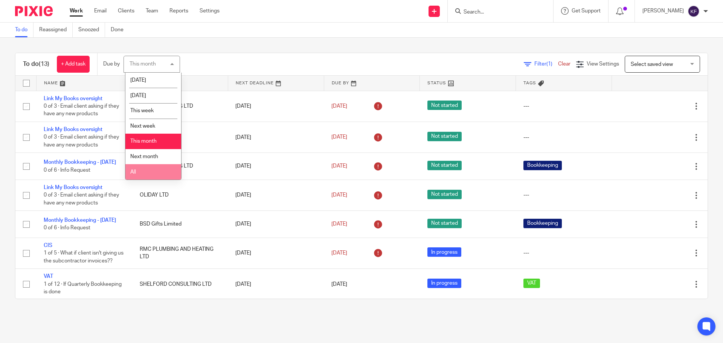 Image resolution: width=723 pixels, height=343 pixels. What do you see at coordinates (142, 111) in the screenshot?
I see `span: This week` at bounding box center [142, 111].